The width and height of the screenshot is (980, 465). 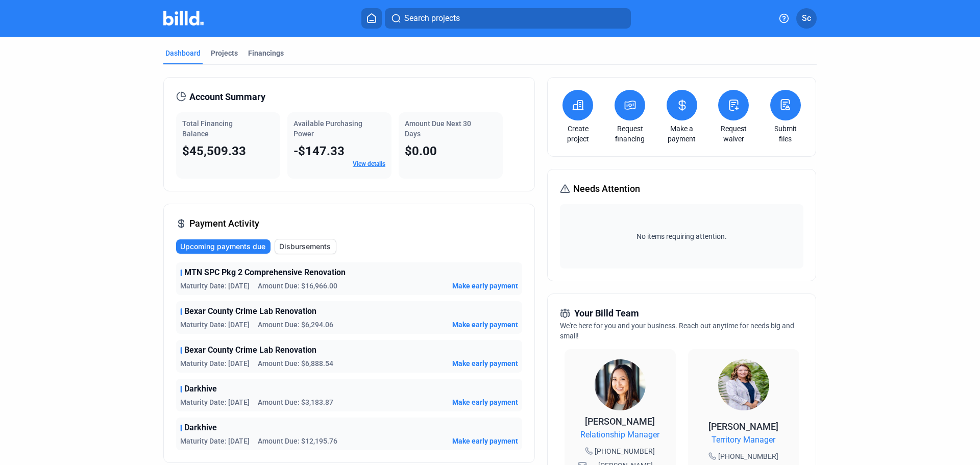 What do you see at coordinates (207, 128) in the screenshot?
I see `span: Total Financing Balance` at bounding box center [207, 128].